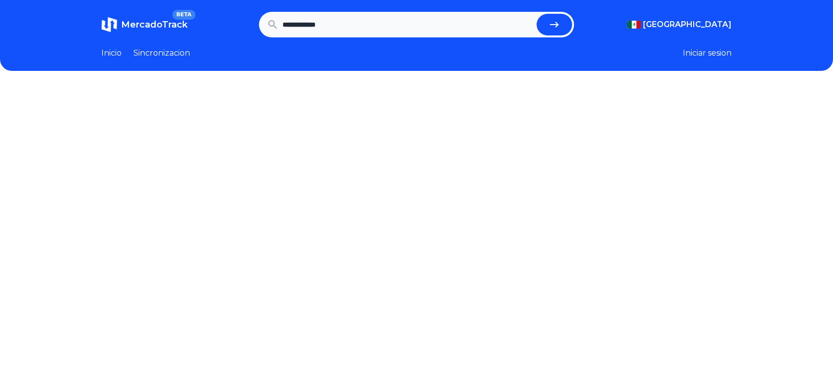 The image size is (833, 382). Describe the element at coordinates (634, 25) in the screenshot. I see `img: Mexico` at that location.